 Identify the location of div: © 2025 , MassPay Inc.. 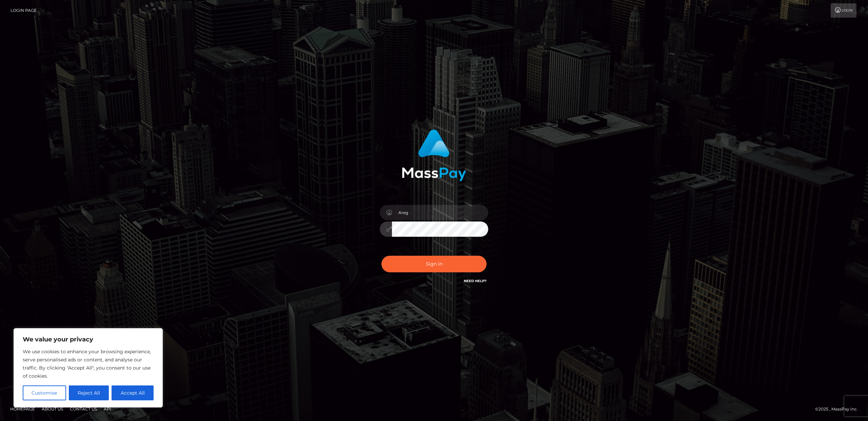
(839, 410).